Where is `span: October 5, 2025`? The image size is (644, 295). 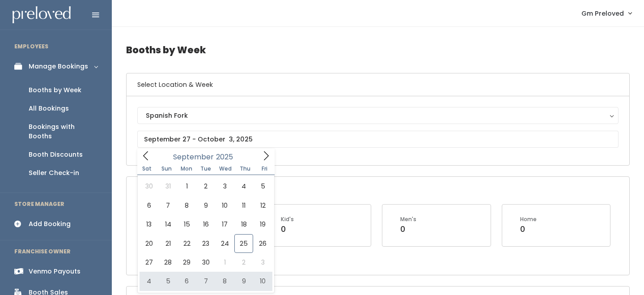 span: October 5, 2025 is located at coordinates (168, 281).